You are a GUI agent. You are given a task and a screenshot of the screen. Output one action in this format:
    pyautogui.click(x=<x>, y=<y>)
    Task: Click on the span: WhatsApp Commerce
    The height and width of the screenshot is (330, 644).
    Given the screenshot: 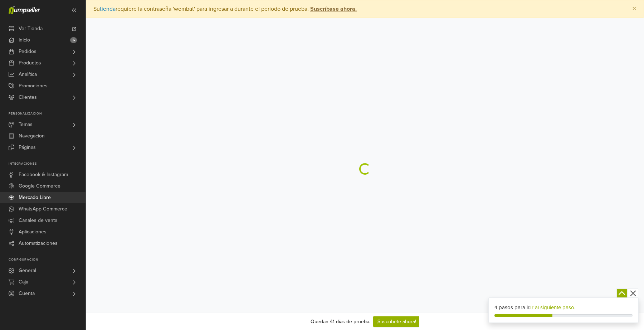 What is the action you would take?
    pyautogui.click(x=43, y=209)
    